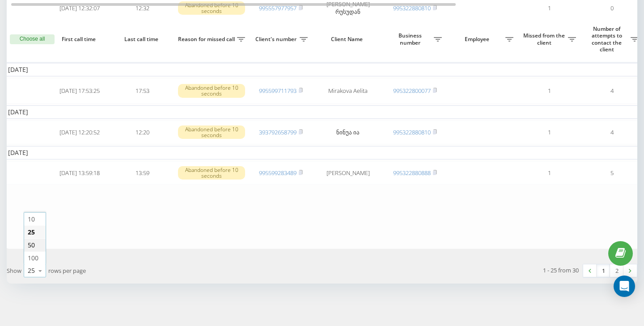  I want to click on td: 5, so click(612, 173).